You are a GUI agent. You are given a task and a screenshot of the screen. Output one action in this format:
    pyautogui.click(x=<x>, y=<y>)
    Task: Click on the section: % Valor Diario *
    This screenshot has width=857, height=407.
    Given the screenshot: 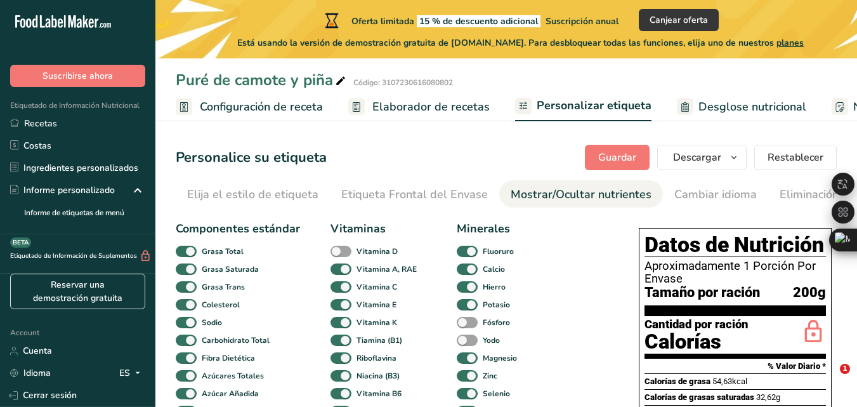 What is the action you would take?
    pyautogui.click(x=735, y=366)
    